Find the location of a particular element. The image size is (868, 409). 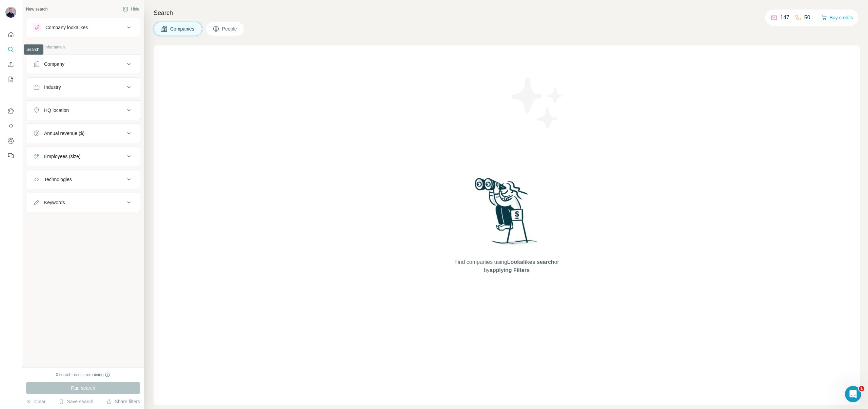

button: Use Surfe API is located at coordinates (11, 126).